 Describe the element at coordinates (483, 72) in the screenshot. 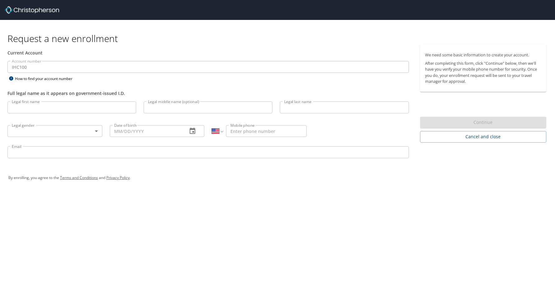

I see `p: After completing this form, click "Continue" below, then we'll have you verify your mobile phone ...` at that location.